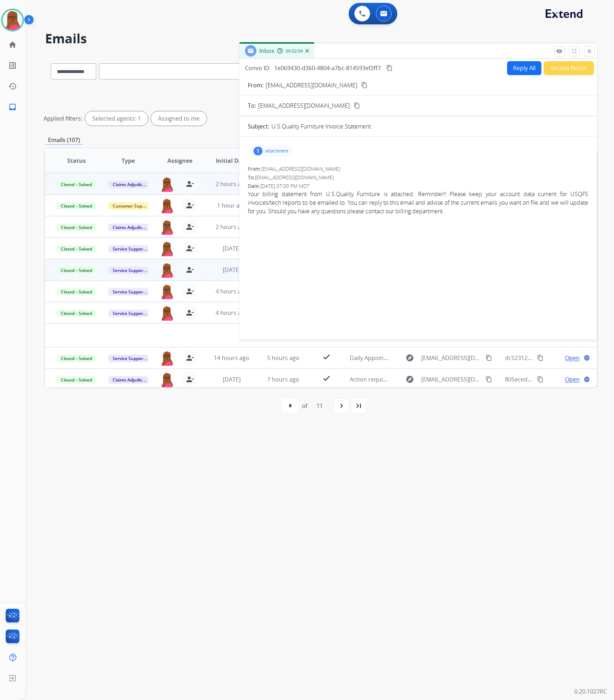 The image size is (614, 700). I want to click on p: Subject:, so click(258, 126).